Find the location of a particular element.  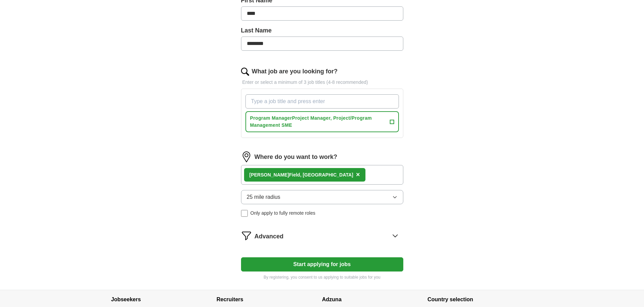

input: Type a job title and press enter is located at coordinates (322, 101).